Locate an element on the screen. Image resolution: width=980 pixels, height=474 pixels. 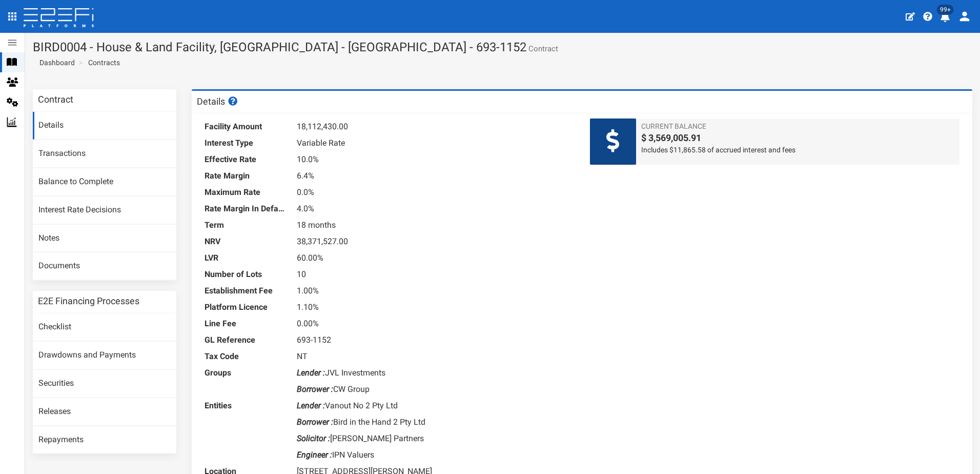
a: Drawdowns and Payments is located at coordinates (104, 356).